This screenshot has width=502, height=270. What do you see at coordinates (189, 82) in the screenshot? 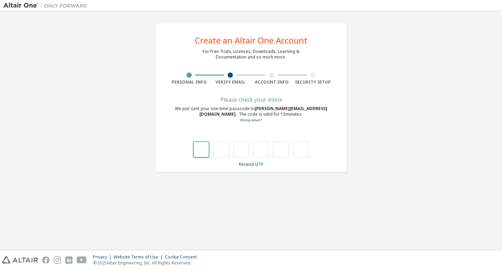
I see `div: Personal Info` at bounding box center [189, 82].